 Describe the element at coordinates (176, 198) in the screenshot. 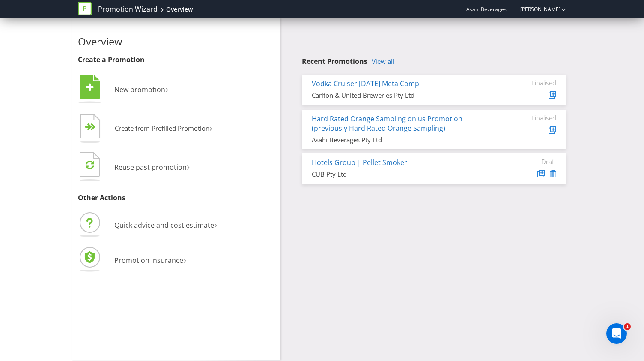

I see `h3: Other Actions` at that location.